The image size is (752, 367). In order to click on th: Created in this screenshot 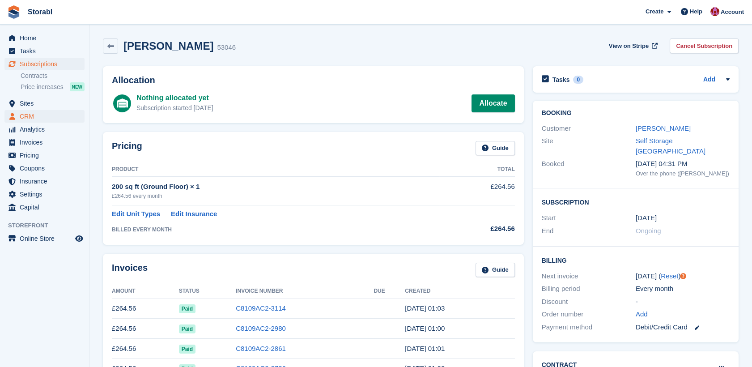, I will do `click(460, 291)`.